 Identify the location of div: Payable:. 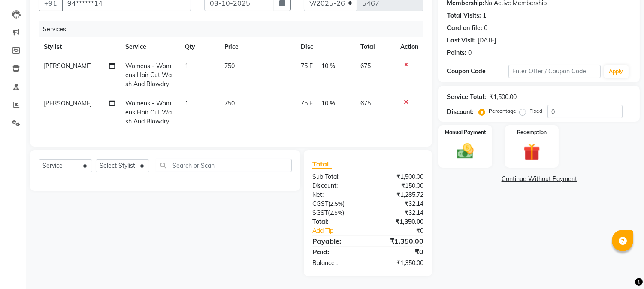
(337, 241).